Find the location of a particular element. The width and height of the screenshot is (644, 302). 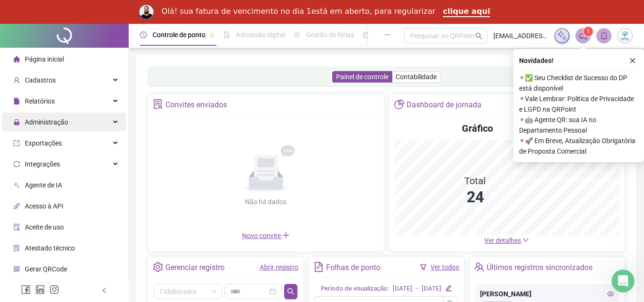

span: pushpin is located at coordinates (212, 36).